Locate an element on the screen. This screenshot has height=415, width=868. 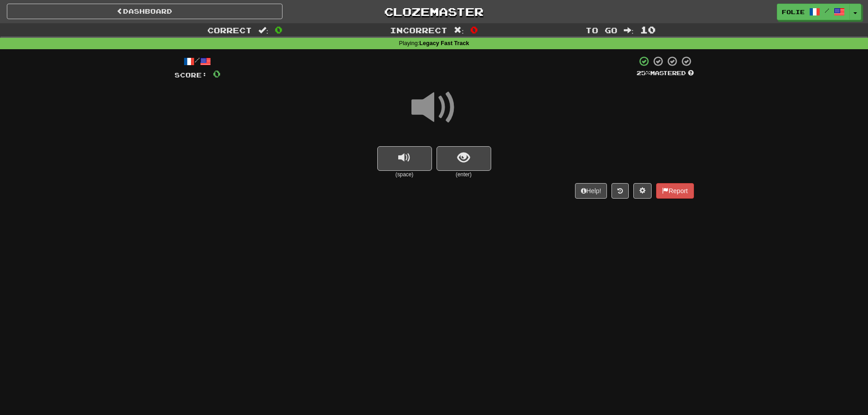
span: To go is located at coordinates (602, 30).